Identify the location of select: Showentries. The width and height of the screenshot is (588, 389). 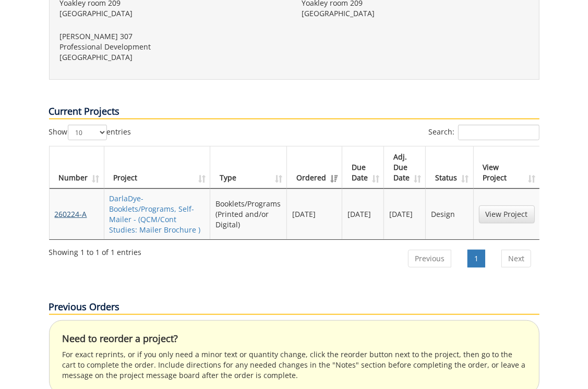
(87, 133).